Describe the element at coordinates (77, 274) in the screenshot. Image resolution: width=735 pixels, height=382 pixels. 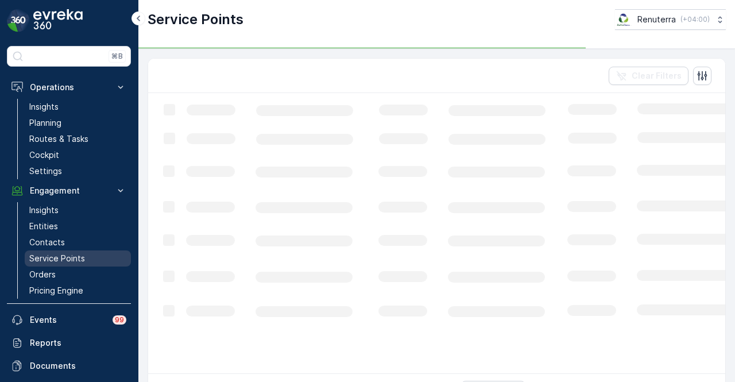
I see `a: Orders` at that location.